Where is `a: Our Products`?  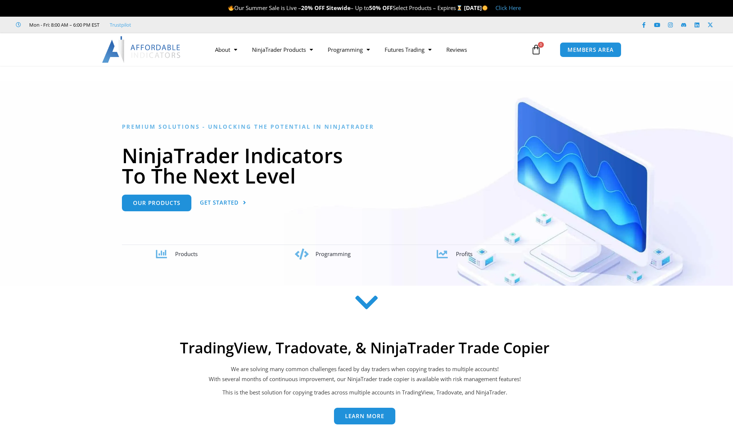 a: Our Products is located at coordinates (157, 203).